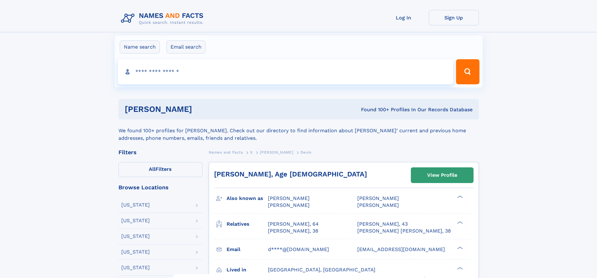 This screenshot has width=597, height=278. Describe the element at coordinates (140, 47) in the screenshot. I see `label: Name search` at that location.